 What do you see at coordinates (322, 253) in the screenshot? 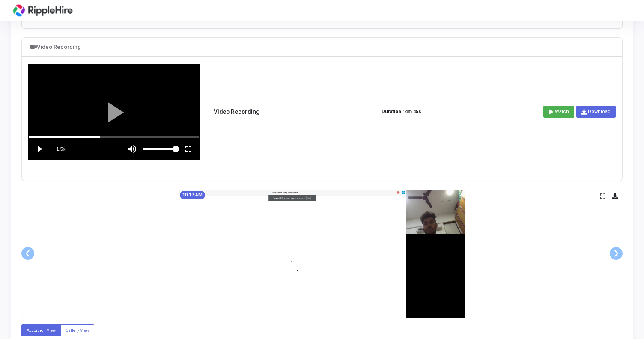
I see `img: screenshot-1755578836431.jpeg` at bounding box center [322, 253].